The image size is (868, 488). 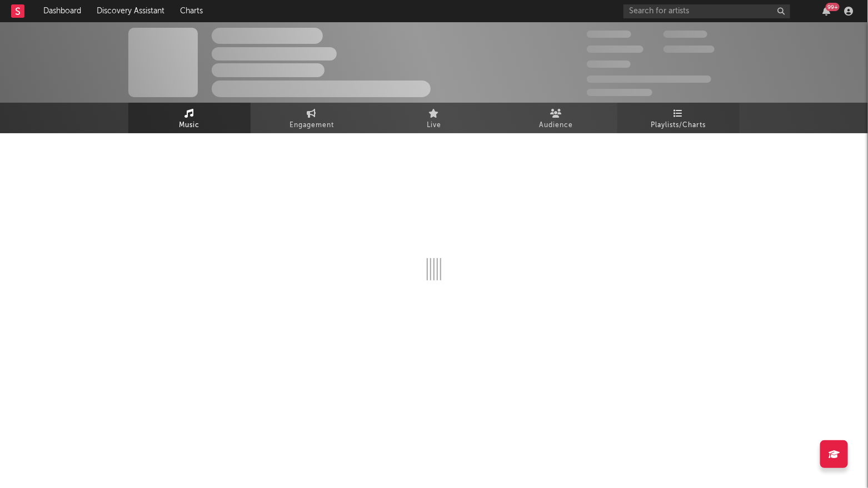 I want to click on span: 50,000,000, so click(x=615, y=49).